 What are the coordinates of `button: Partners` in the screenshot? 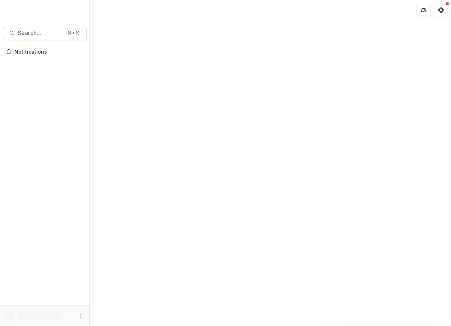 It's located at (424, 10).